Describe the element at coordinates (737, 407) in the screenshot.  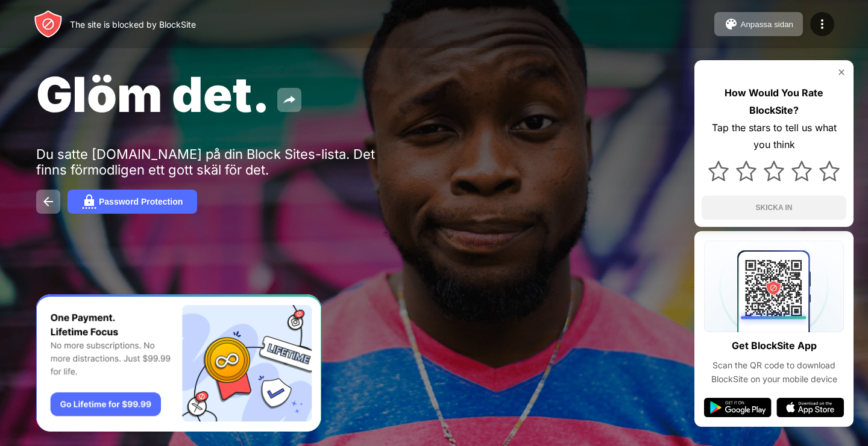
I see `img: google-play.svg` at that location.